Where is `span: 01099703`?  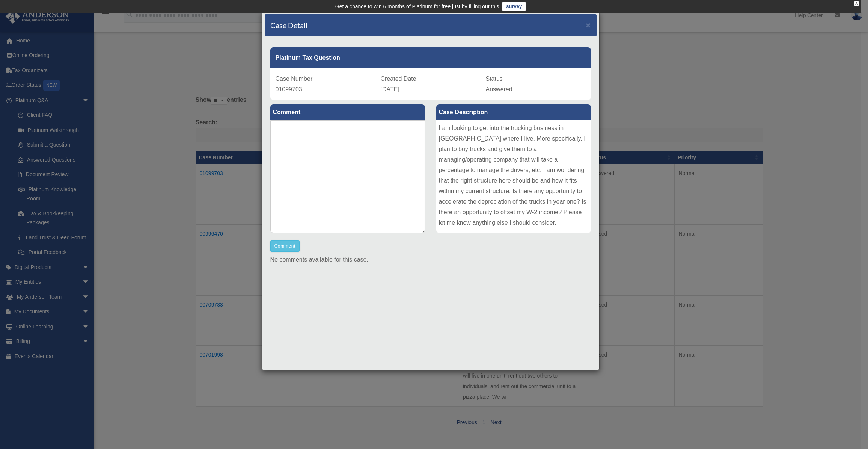 span: 01099703 is located at coordinates (289, 89).